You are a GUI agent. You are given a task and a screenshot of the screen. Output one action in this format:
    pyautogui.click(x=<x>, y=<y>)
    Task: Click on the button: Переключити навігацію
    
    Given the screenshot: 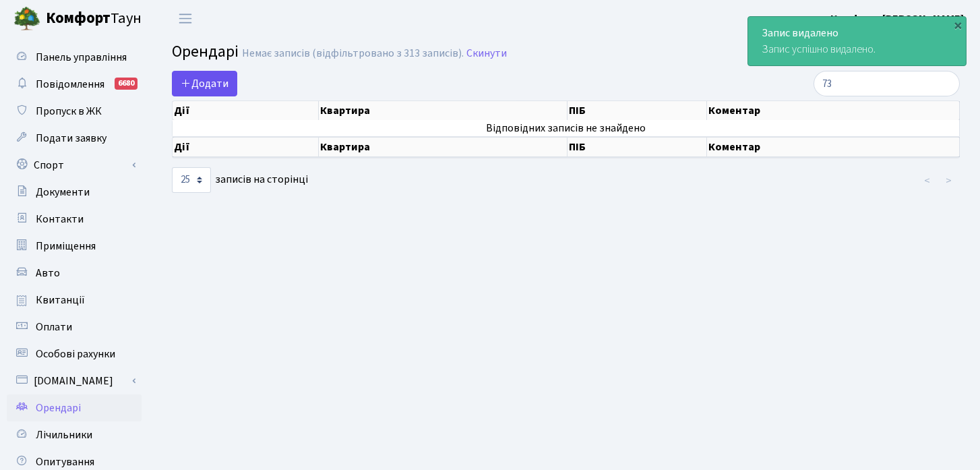 What is the action you would take?
    pyautogui.click(x=185, y=18)
    